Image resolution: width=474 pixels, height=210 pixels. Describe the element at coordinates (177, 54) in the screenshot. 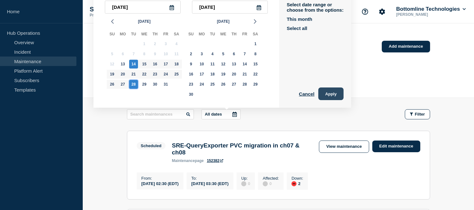

I see `div: Saturday, Oct 11, 2025` at that location.